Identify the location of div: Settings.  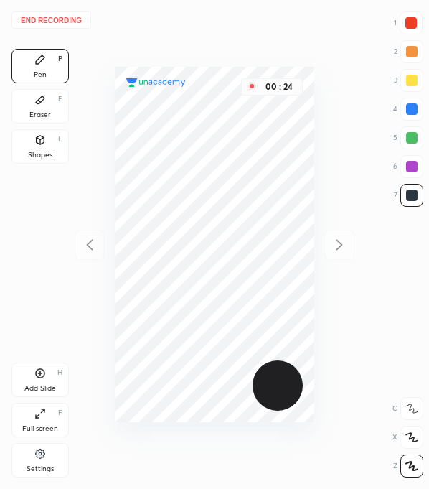
(40, 469).